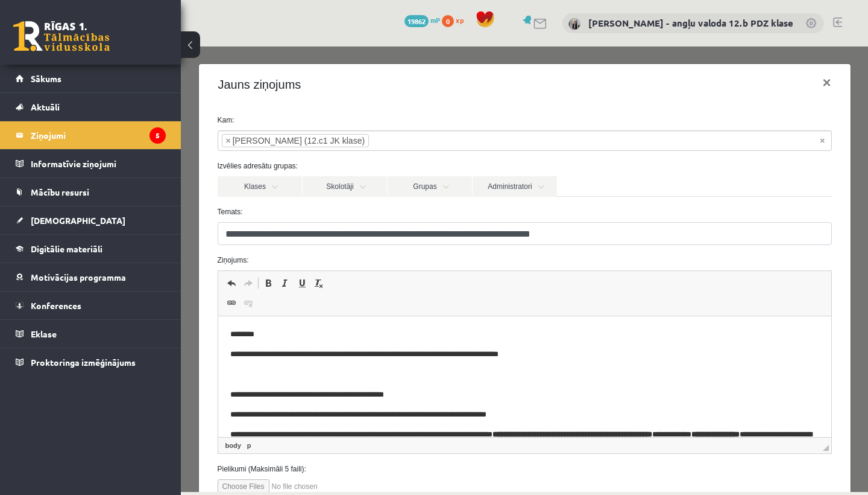 The height and width of the screenshot is (495, 868). Describe the element at coordinates (46, 78) in the screenshot. I see `span: Sākums` at that location.